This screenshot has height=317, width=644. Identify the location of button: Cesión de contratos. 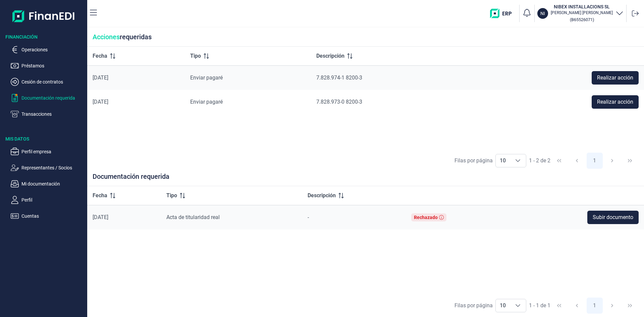
(47, 82).